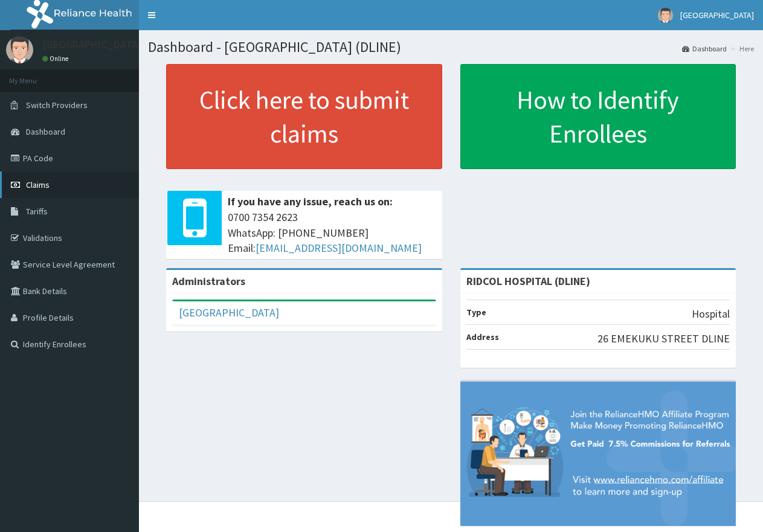 Image resolution: width=763 pixels, height=532 pixels. I want to click on span: Switch Providers, so click(57, 105).